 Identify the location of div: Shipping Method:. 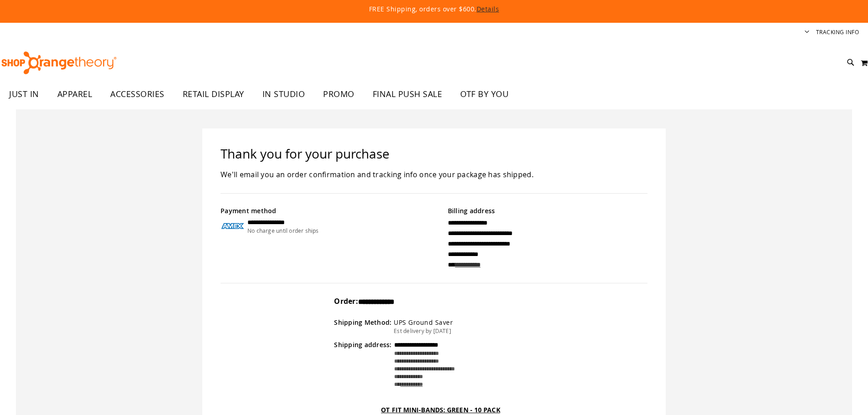
(363, 326).